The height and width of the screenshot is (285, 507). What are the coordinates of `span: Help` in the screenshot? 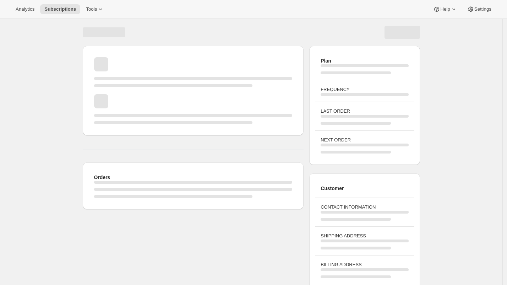 It's located at (445, 9).